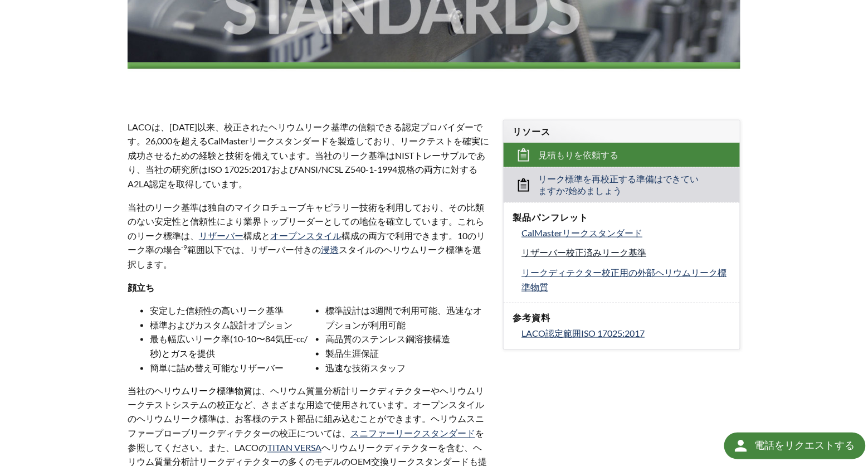 The image size is (868, 466). I want to click on strong: 顔立ち, so click(141, 287).